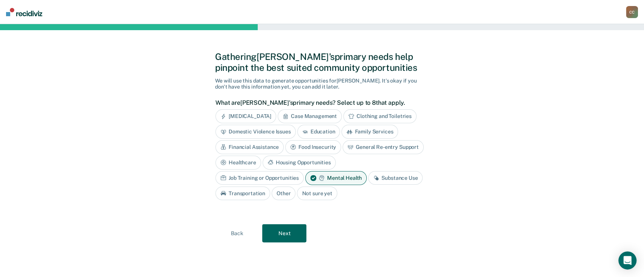 Image resolution: width=644 pixels, height=277 pixels. I want to click on div: Mental Health, so click(336, 178).